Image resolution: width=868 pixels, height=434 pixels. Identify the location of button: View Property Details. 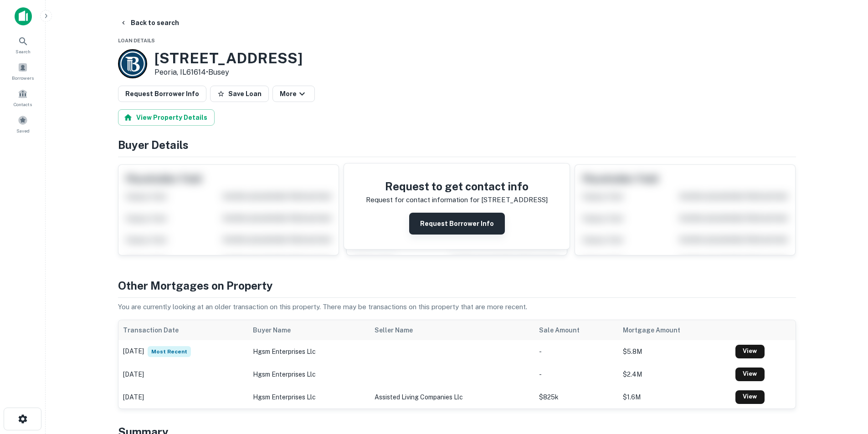
(166, 118).